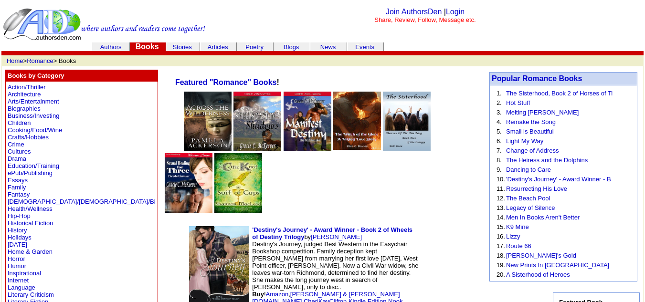 The width and height of the screenshot is (645, 302). What do you see at coordinates (33, 115) in the screenshot?
I see `a: Business/Investing` at bounding box center [33, 115].